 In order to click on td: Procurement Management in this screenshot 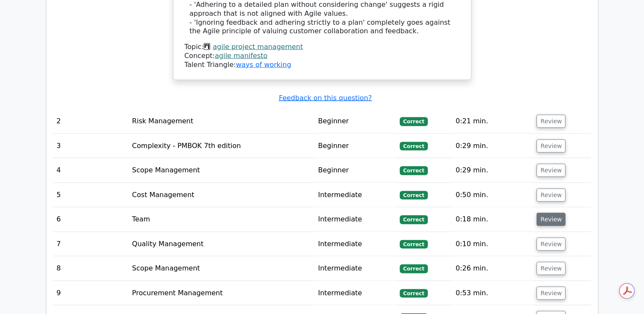, I will do `click(221, 293)`.